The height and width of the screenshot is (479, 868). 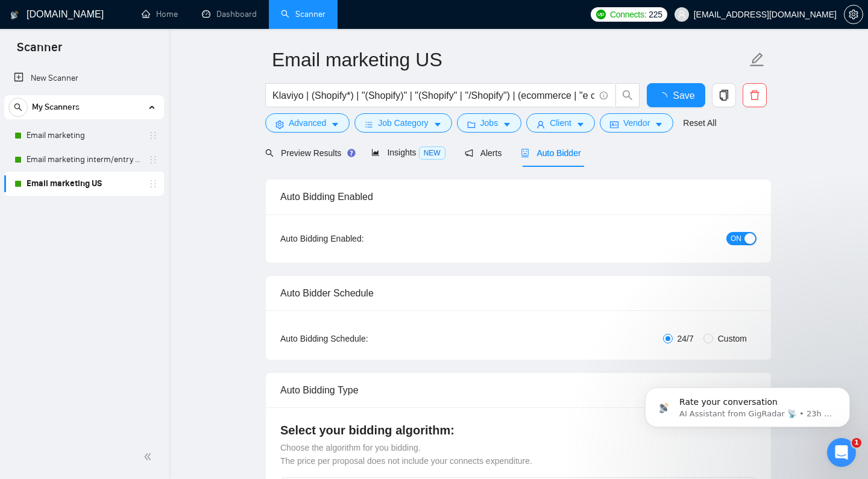 I want to click on div: Auto Bidding Schedule:, so click(x=359, y=339).